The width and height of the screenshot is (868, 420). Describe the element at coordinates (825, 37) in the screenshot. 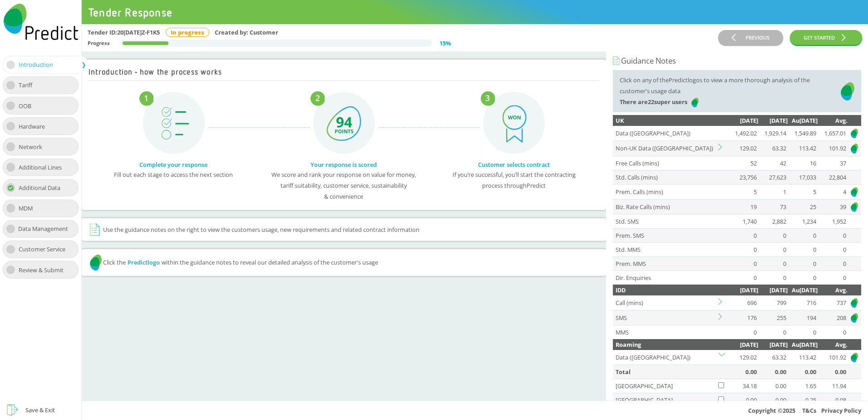

I see `button: GET STARTED` at that location.